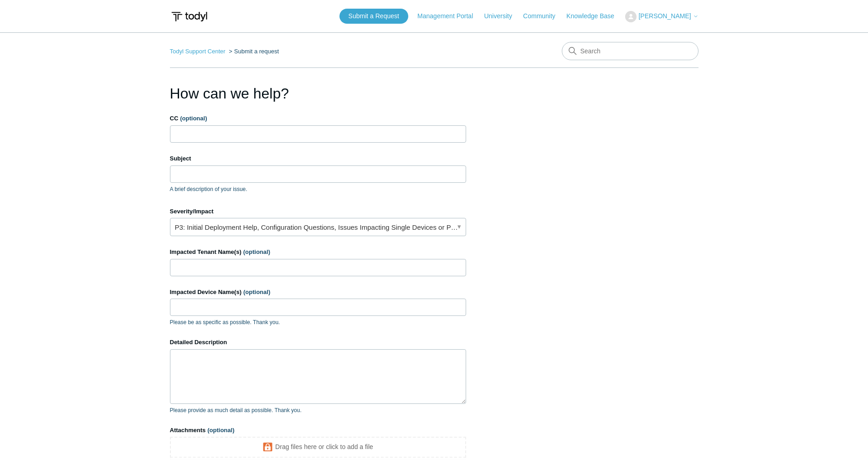 The height and width of the screenshot is (470, 868). What do you see at coordinates (318, 342) in the screenshot?
I see `label: Detailed Description` at bounding box center [318, 342].